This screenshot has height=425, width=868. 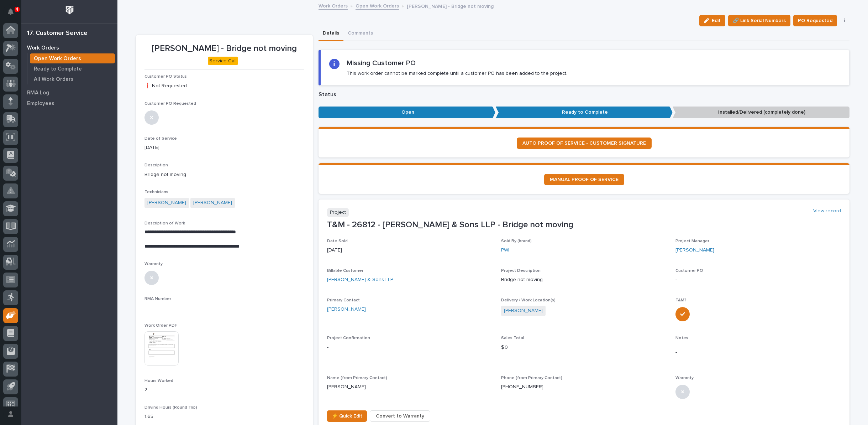 What do you see at coordinates (680, 300) in the screenshot?
I see `span: T&M?` at bounding box center [680, 300].